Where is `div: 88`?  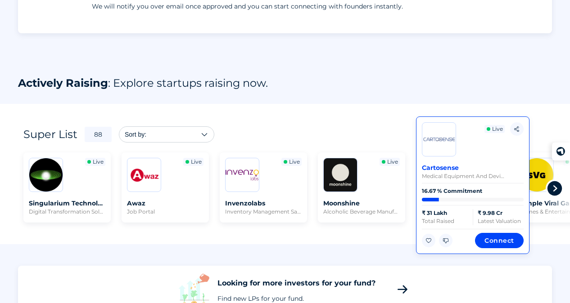 div: 88 is located at coordinates (98, 135).